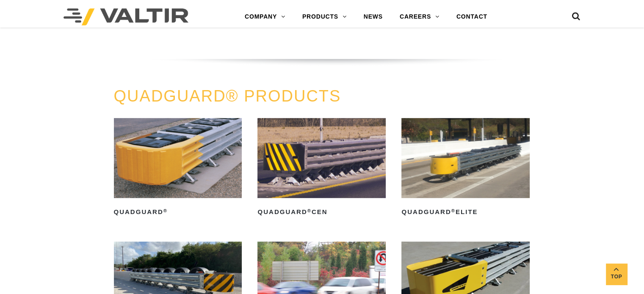 Image resolution: width=644 pixels, height=294 pixels. I want to click on a: CONTACT, so click(472, 17).